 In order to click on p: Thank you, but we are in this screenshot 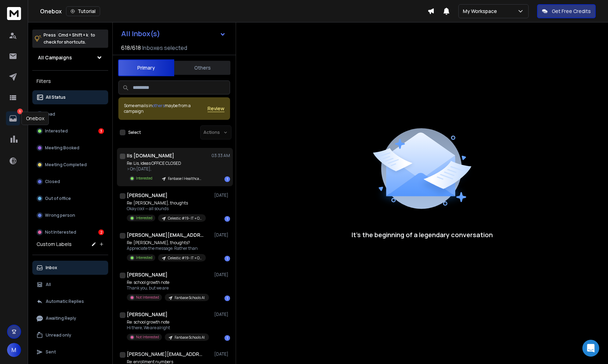, I will do `click(168, 288)`.